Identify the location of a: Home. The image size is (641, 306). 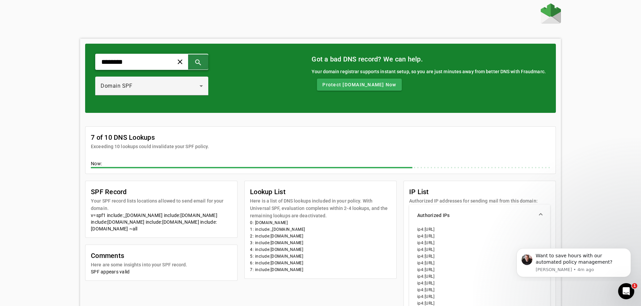
(550, 14).